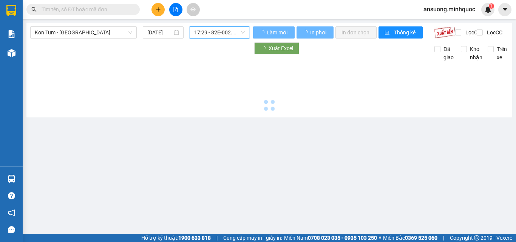 The width and height of the screenshot is (516, 242). I want to click on button: plus, so click(158, 9).